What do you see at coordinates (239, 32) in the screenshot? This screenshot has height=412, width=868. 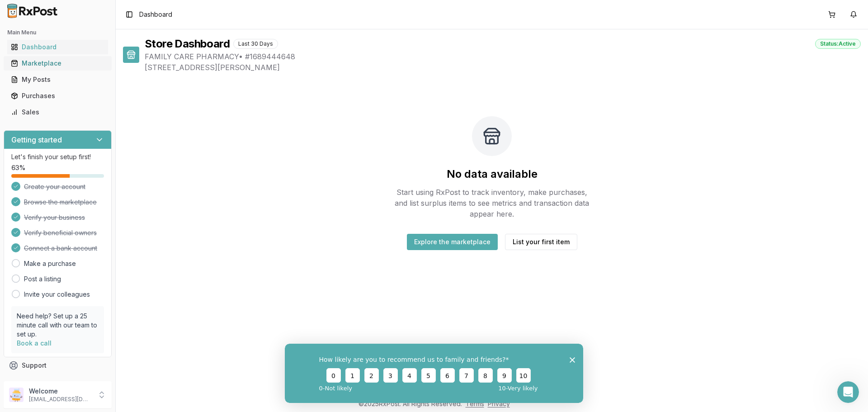 I see `button: 10` at bounding box center [239, 32].